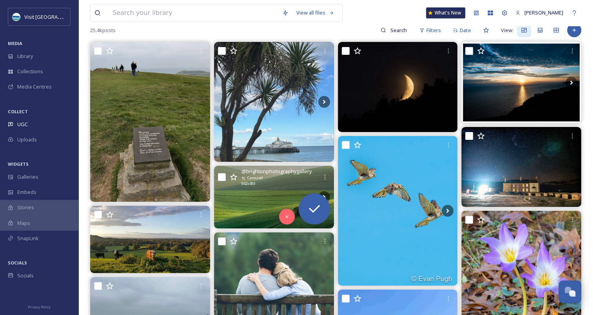 The image size is (593, 315). I want to click on input: Search, so click(398, 30).